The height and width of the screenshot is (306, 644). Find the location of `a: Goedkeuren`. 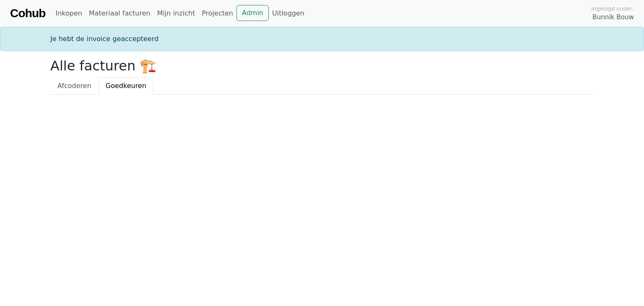

a: Goedkeuren is located at coordinates (126, 86).